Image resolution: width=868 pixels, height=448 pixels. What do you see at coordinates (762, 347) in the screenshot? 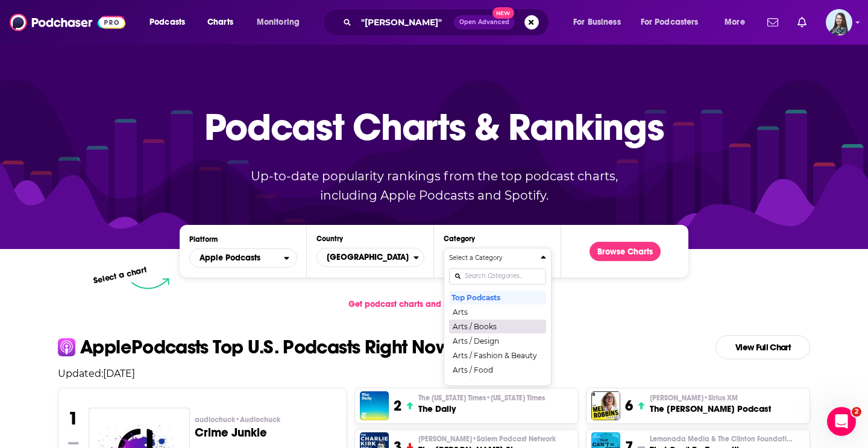
I see `a: View Full Chart` at bounding box center [762, 347].